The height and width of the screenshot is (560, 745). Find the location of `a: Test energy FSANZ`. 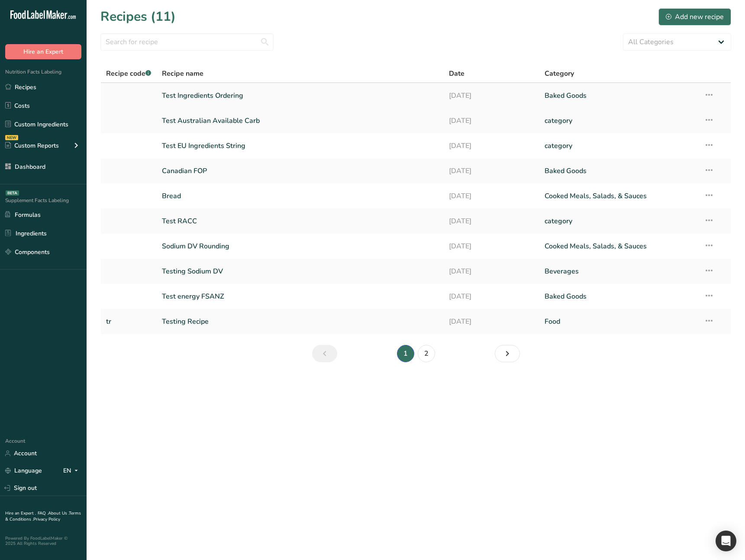

a: Test energy FSANZ is located at coordinates (300, 297).